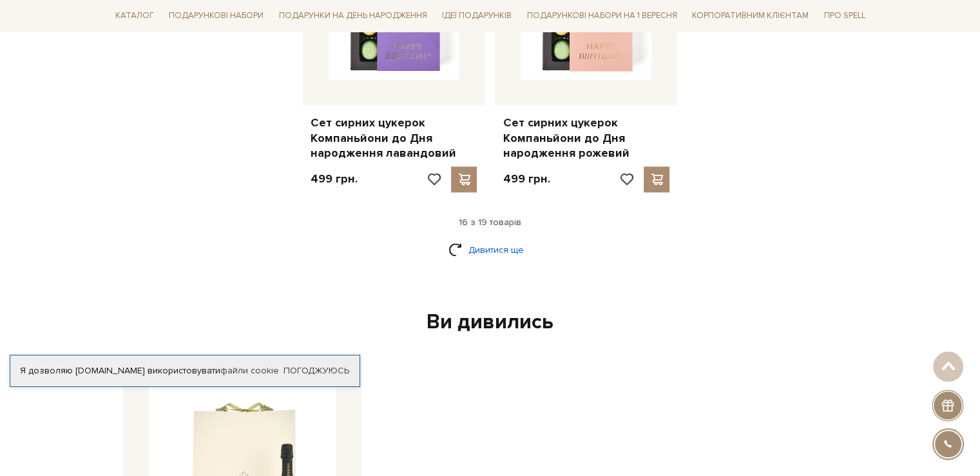 The height and width of the screenshot is (476, 980). I want to click on a: Погоджуюсь, so click(316, 370).